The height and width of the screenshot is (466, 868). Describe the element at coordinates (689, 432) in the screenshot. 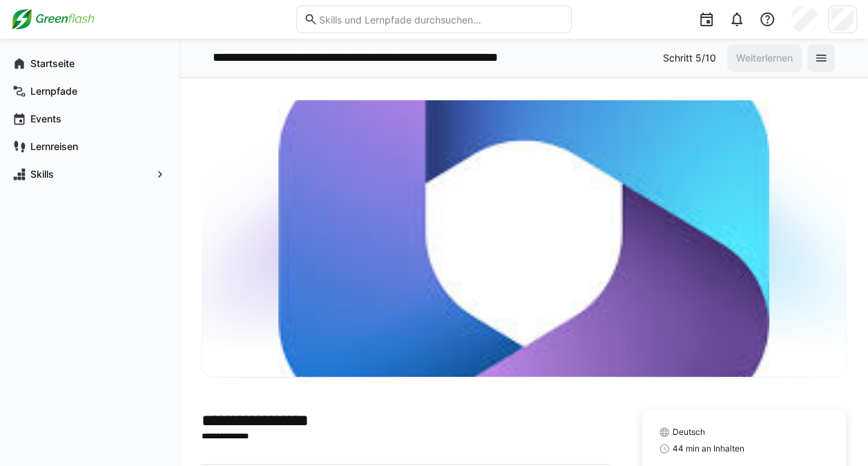

I see `span: Deutsch` at that location.